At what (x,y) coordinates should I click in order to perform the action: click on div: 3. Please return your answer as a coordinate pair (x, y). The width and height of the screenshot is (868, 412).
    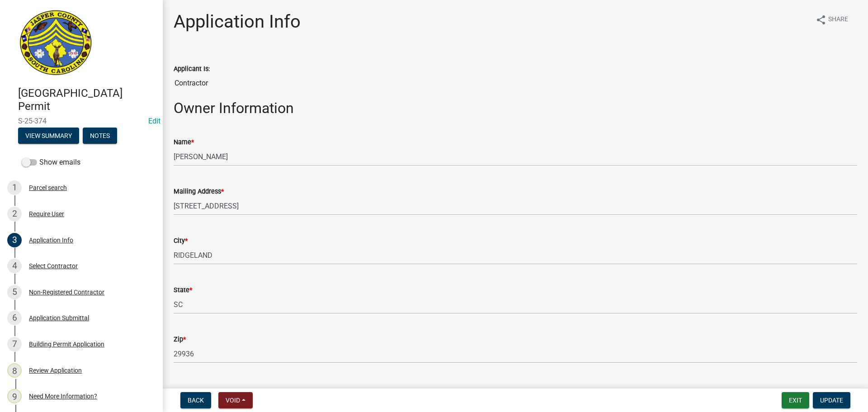
    Looking at the image, I should click on (14, 240).